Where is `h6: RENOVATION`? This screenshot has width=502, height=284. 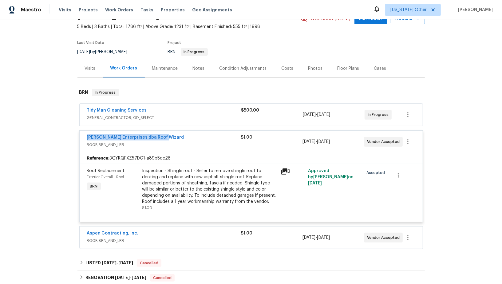 h6: RENOVATION is located at coordinates (116, 278).